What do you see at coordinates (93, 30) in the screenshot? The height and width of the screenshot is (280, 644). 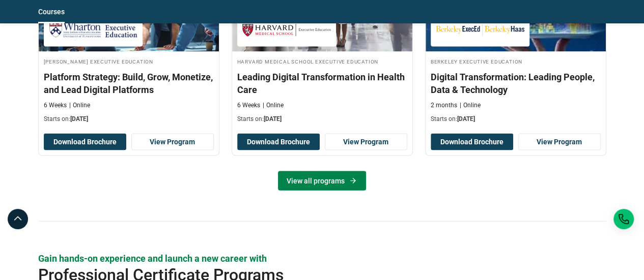 I see `img: Wharton Executive Education` at bounding box center [93, 30].